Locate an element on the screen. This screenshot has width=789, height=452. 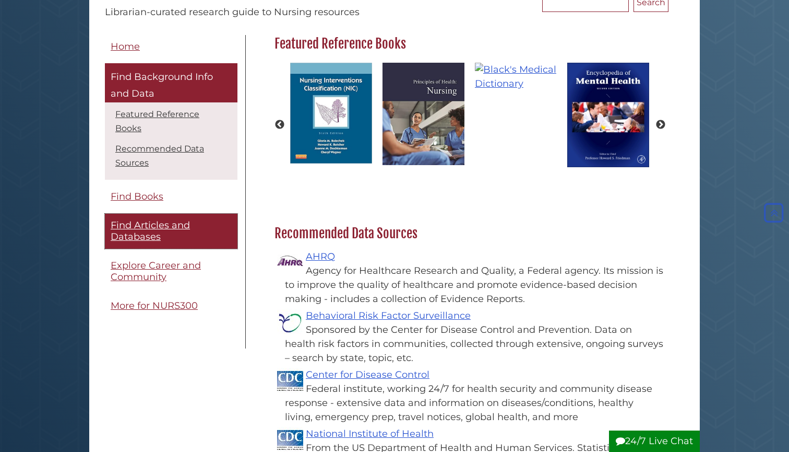
a: National Institute of Health is located at coordinates (370, 433).